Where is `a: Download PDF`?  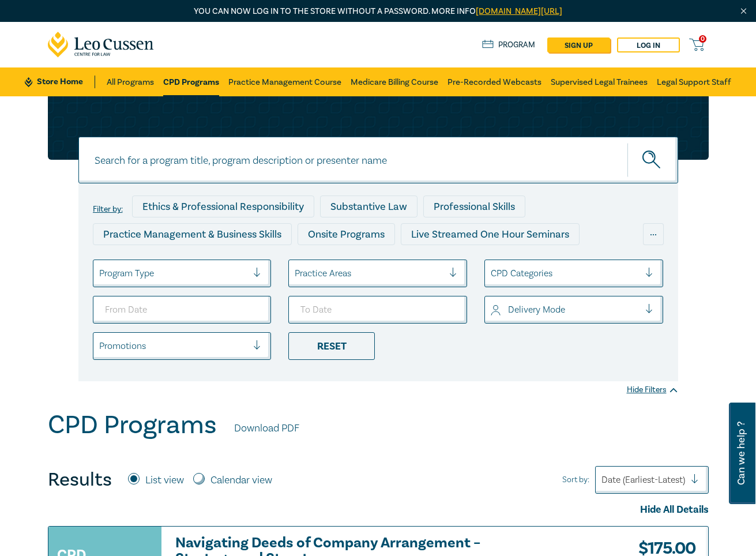
a: Download PDF is located at coordinates (267, 428).